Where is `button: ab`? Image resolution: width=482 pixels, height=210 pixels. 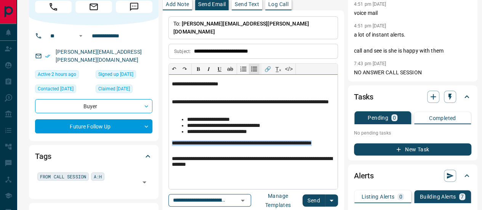 button: ab is located at coordinates (230, 69).